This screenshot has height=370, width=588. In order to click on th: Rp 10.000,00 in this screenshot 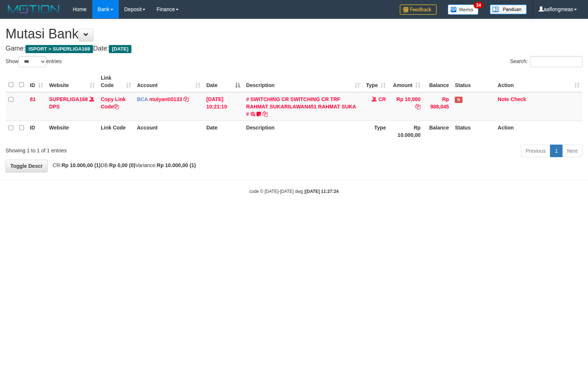, I will do `click(406, 131)`.